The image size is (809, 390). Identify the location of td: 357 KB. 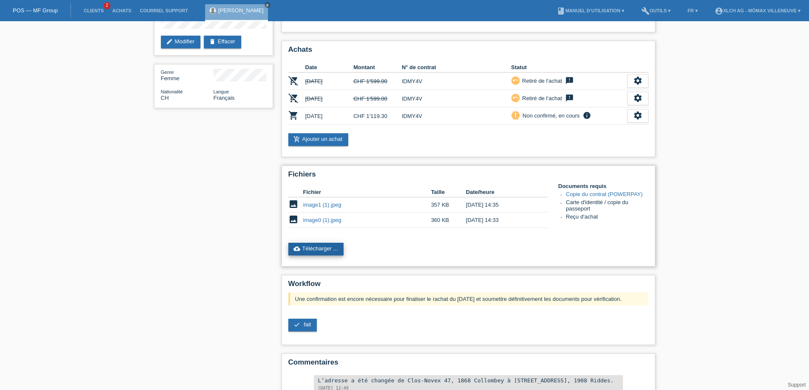
(449, 205).